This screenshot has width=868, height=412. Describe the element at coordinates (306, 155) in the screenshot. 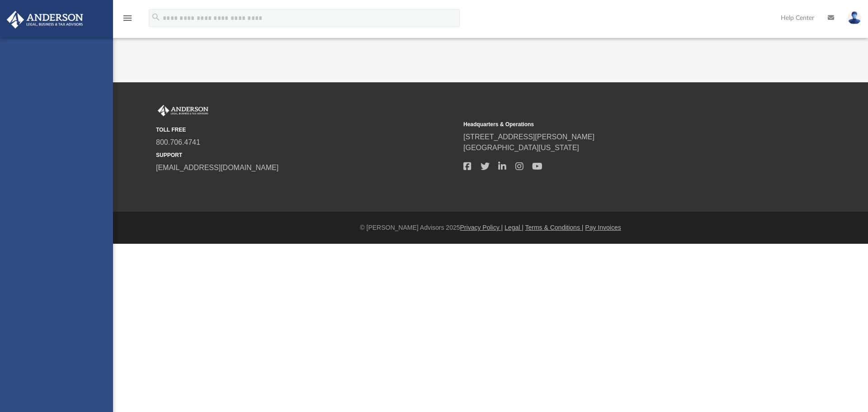

I see `small: SUPPORT` at that location.